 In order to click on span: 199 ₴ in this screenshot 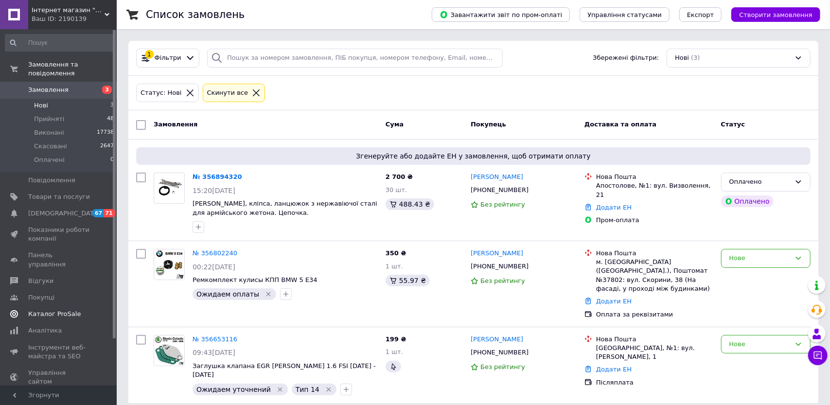, I will do `click(396, 339)`.